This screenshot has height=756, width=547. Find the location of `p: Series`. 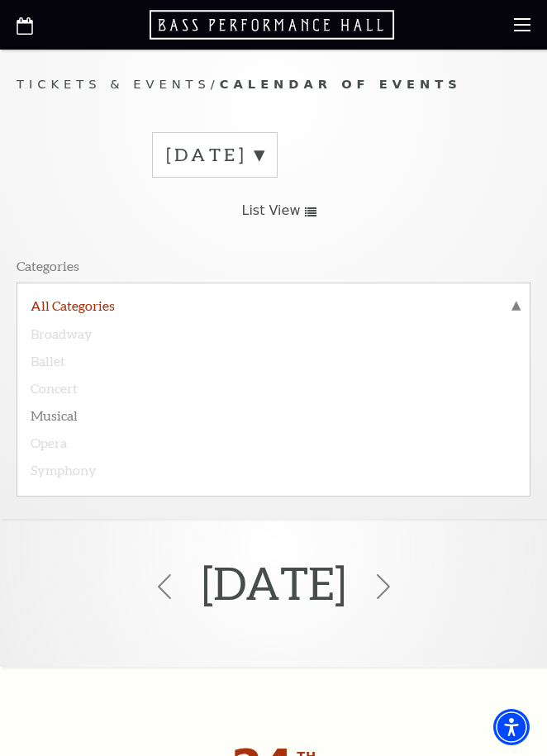

p: Series is located at coordinates (34, 431).